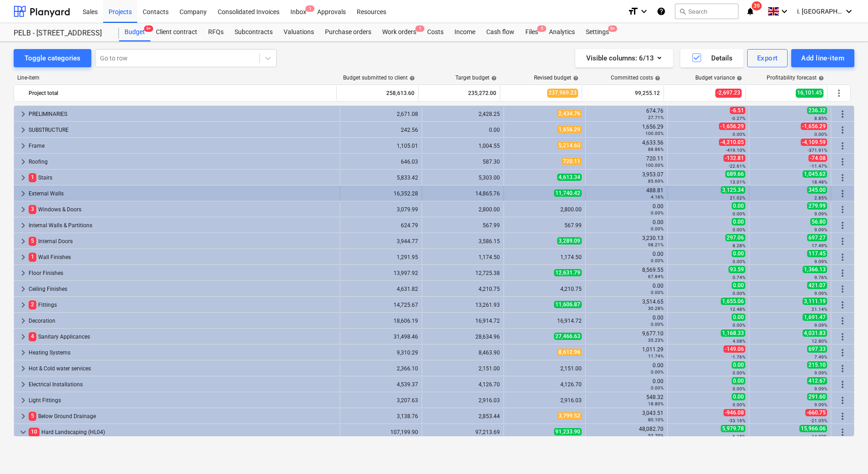 This screenshot has width=868, height=474. What do you see at coordinates (655, 244) in the screenshot?
I see `small: 98.21%` at bounding box center [655, 244].